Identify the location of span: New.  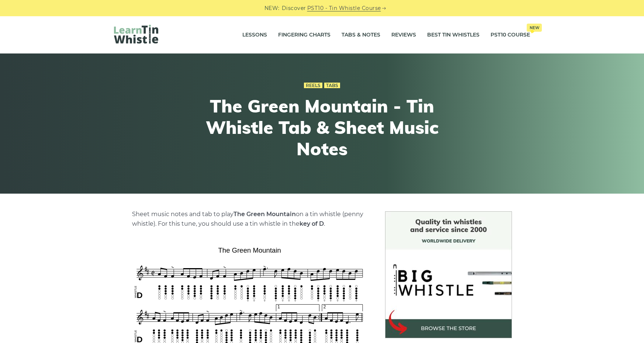
(534, 28).